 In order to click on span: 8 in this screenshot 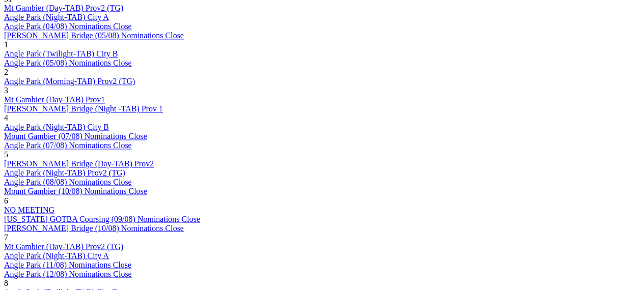, I will do `click(6, 282)`.